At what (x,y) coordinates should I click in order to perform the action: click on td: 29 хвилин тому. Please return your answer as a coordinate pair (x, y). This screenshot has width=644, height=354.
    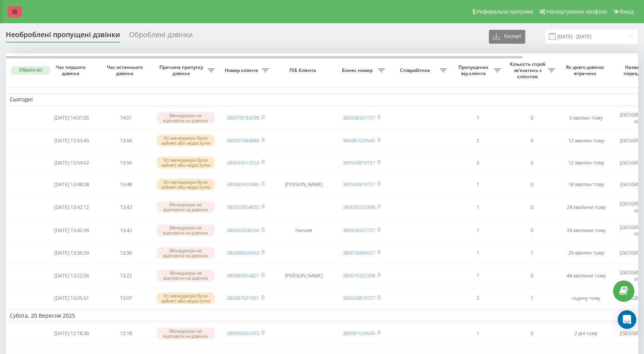
    Looking at the image, I should click on (586, 253).